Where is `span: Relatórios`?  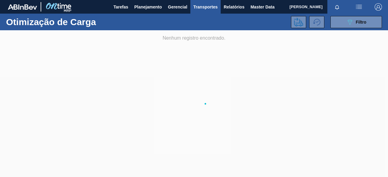
span: Relatórios is located at coordinates (234, 7).